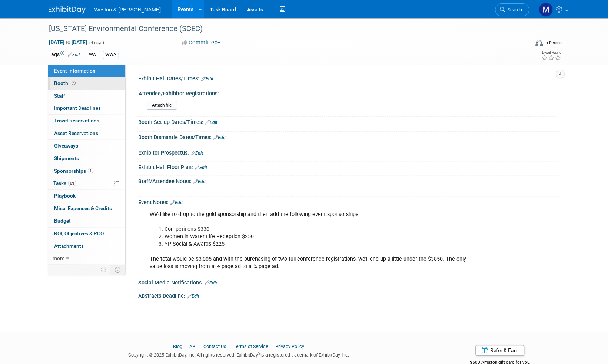 The height and width of the screenshot is (364, 608). What do you see at coordinates (59, 258) in the screenshot?
I see `span: more` at bounding box center [59, 258].